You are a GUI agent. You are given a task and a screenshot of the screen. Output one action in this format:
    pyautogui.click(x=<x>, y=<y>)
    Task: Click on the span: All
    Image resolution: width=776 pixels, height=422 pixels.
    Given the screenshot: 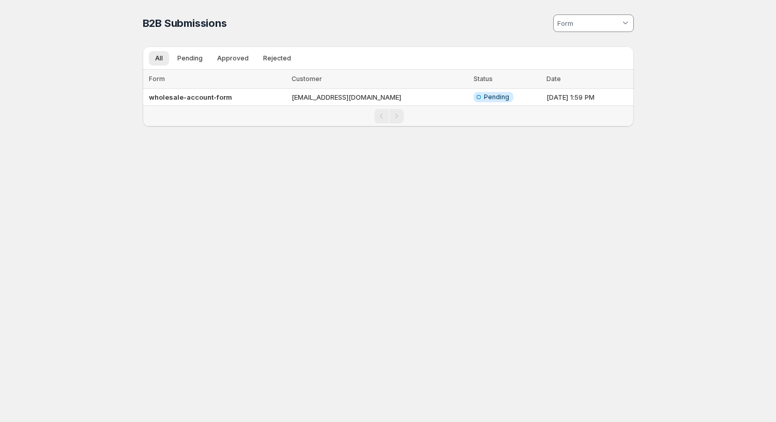 What is the action you would take?
    pyautogui.click(x=159, y=58)
    